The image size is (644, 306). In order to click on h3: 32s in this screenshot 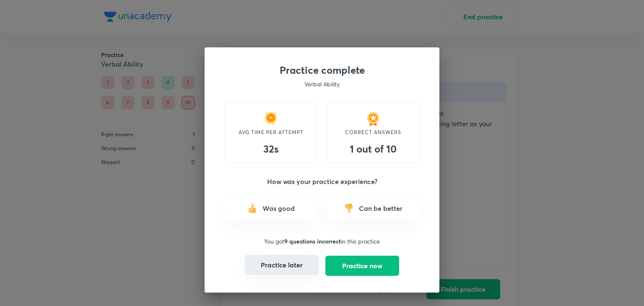, I will do `click(271, 149)`.